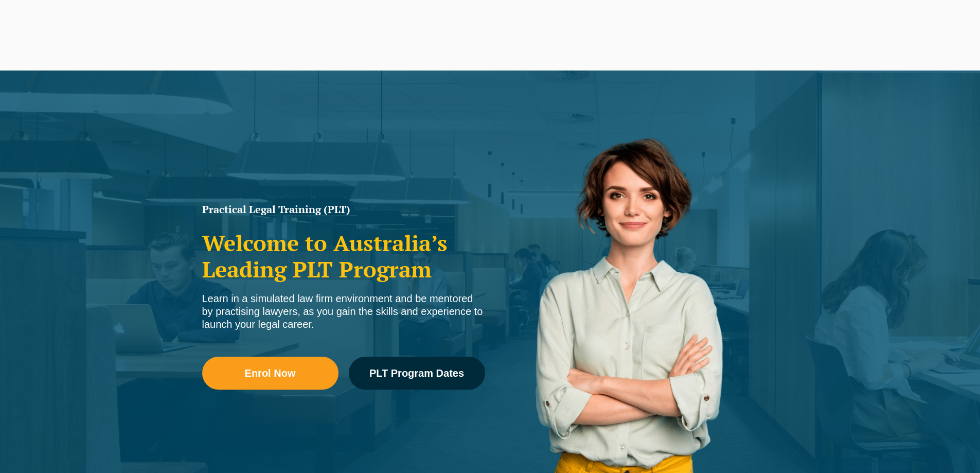 The height and width of the screenshot is (473, 980). What do you see at coordinates (343, 311) in the screenshot?
I see `div: Learn in a simulated law firm environment and be mentored by practising lawyers, as you gain the ...` at bounding box center [343, 311].